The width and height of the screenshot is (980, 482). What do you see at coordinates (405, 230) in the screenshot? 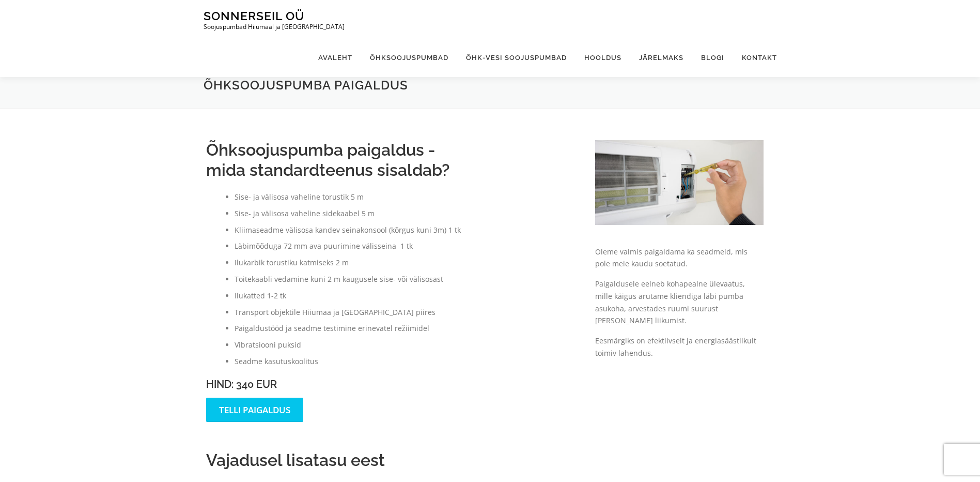
I see `li: Kliimaseadme välisosa kandev seinakonsool (kõrgus kuni 3m) 1 tk` at bounding box center [405, 230].